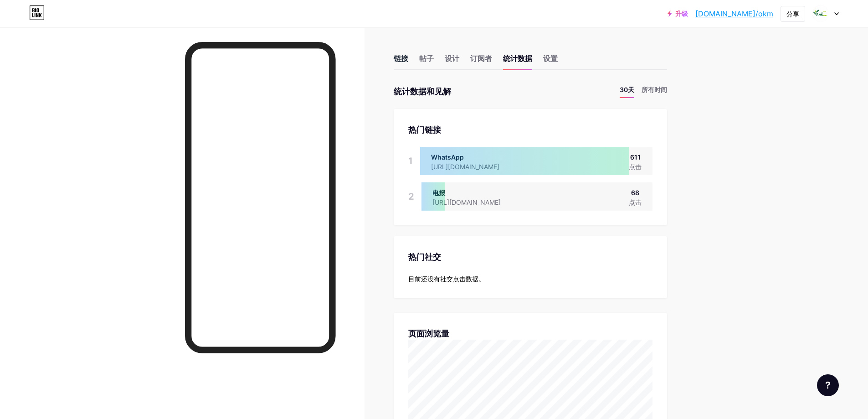  I want to click on font: 分享, so click(793, 14).